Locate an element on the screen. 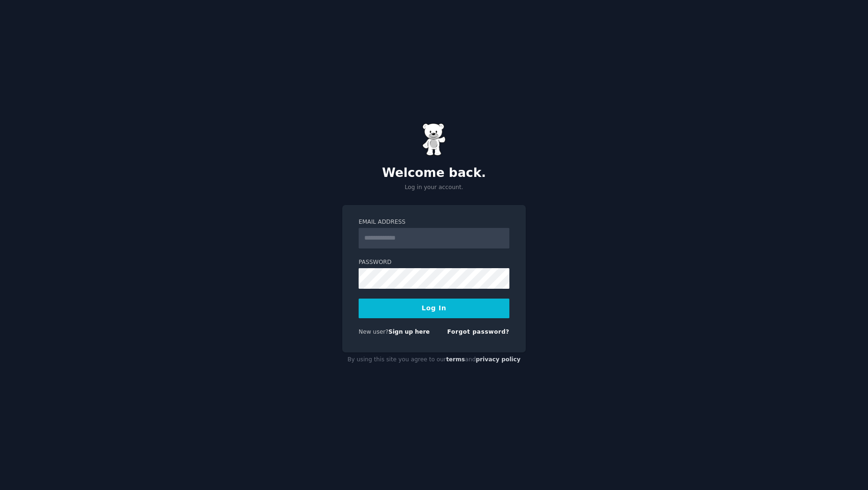 This screenshot has width=868, height=490. label: Email Address is located at coordinates (434, 222).